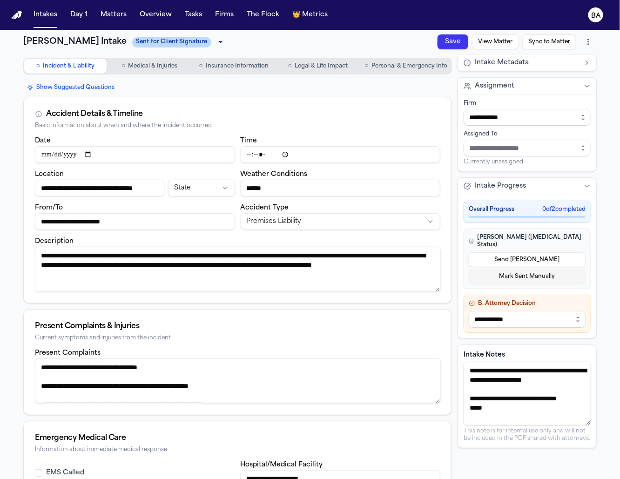 This screenshot has width=620, height=479. I want to click on label: Date, so click(43, 141).